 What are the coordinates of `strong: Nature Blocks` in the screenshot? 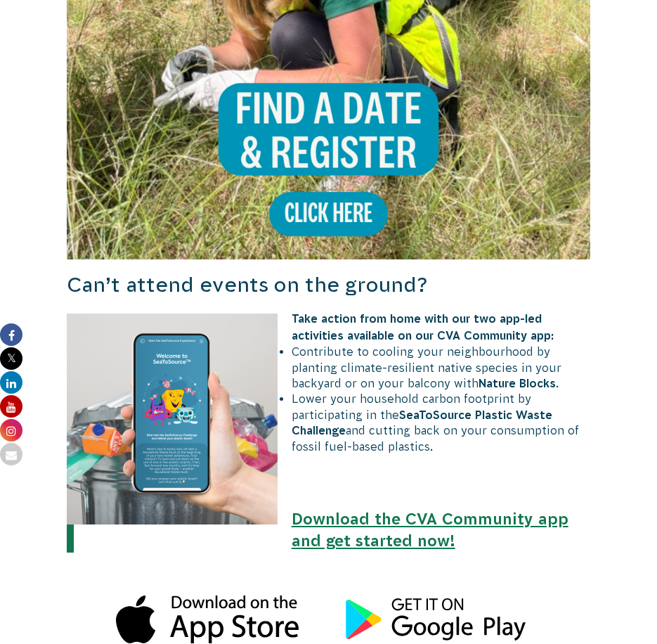 It's located at (517, 383).